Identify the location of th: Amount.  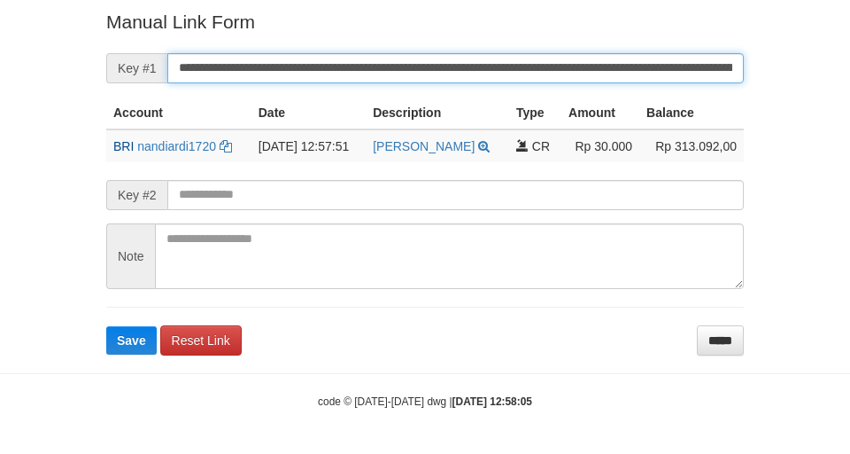
(601, 113).